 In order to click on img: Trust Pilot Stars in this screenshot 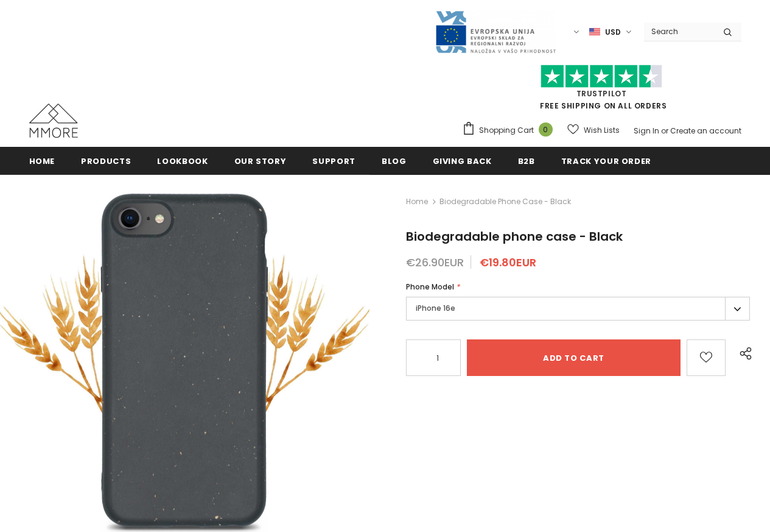, I will do `click(601, 76)`.